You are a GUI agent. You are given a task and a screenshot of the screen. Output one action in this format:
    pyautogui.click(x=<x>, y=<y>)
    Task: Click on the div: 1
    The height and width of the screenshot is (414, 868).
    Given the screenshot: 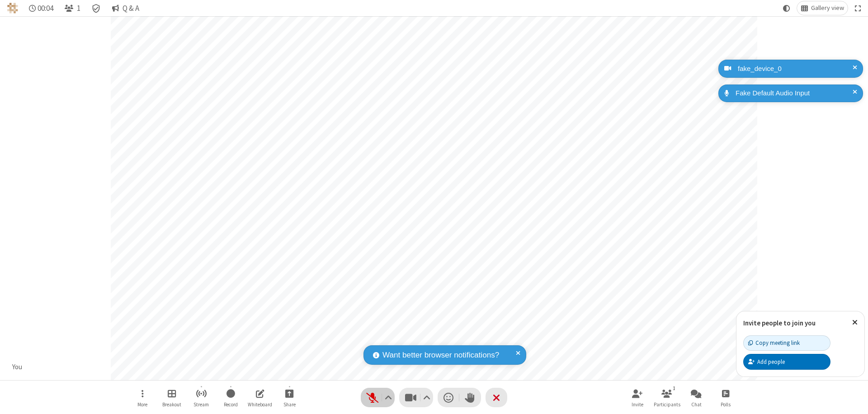 What is the action you would take?
    pyautogui.click(x=674, y=388)
    